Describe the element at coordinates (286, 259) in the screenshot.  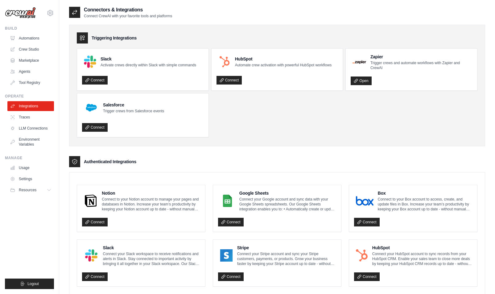
I see `p: Connect your Stripe account and sync your Stripe customers, payments, or products. Grow your busi...` at that location.